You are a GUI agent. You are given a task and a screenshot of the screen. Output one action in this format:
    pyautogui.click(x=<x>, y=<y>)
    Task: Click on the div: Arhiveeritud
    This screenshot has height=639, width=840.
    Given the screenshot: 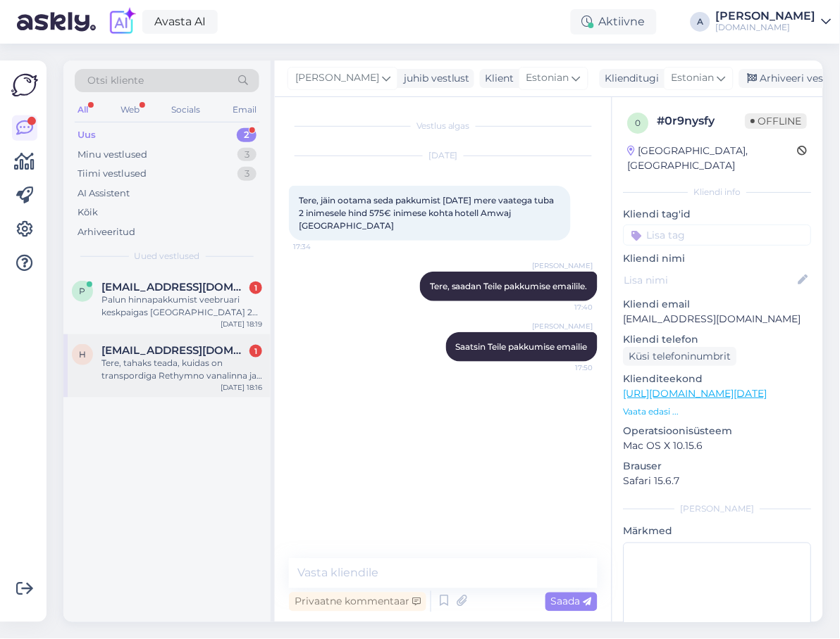 What is the action you would take?
    pyautogui.click(x=107, y=233)
    